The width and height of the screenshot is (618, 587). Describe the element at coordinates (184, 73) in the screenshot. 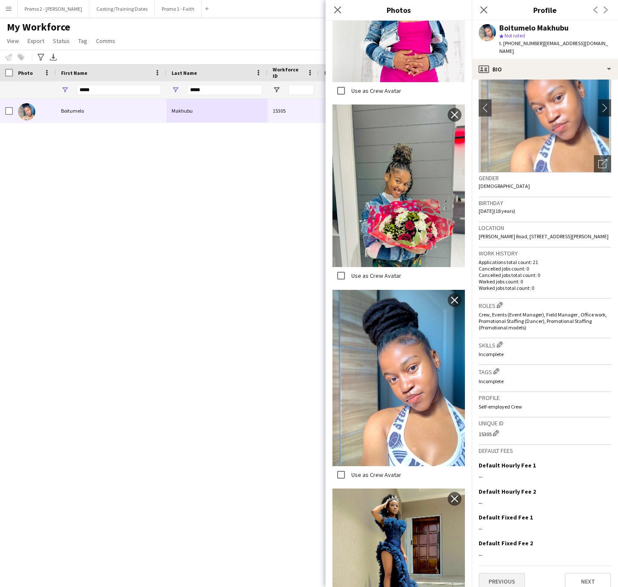

I see `span: Last Name` at that location.